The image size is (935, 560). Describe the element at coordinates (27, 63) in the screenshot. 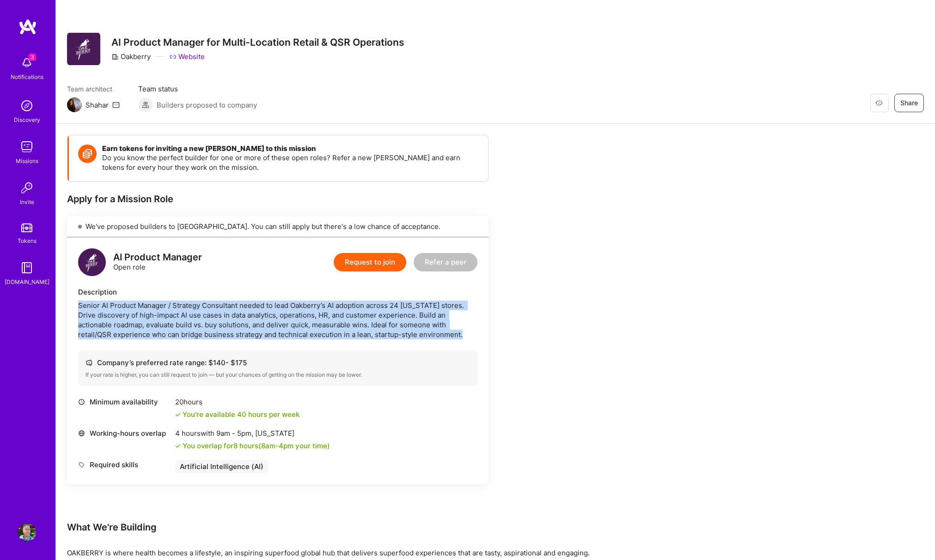

I see `img: bell` at that location.